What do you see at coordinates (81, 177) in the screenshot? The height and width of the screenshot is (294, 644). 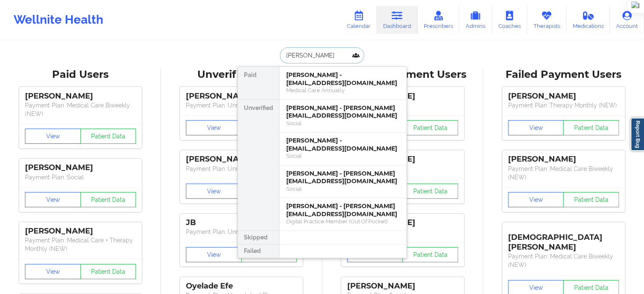 I see `p: Payment Plan : Social` at bounding box center [81, 177].